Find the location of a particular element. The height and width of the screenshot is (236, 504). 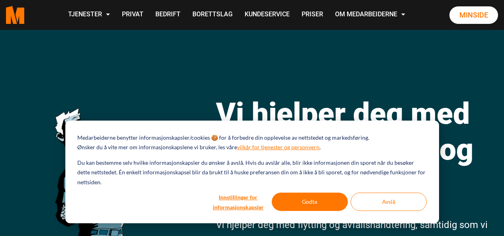

p: Ønsker du å vite mer om informasjonskapslene vi bruker, les våre . is located at coordinates (199, 147).